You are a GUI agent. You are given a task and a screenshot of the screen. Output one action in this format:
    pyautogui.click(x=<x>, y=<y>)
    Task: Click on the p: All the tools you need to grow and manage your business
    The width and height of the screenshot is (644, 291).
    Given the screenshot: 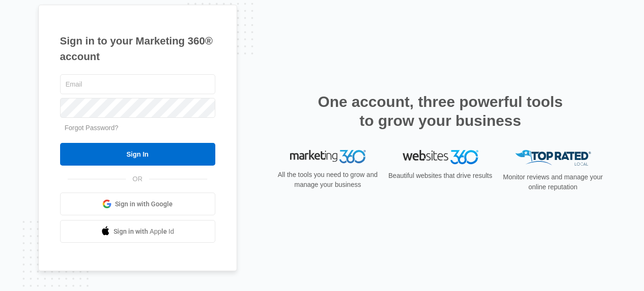 What is the action you would take?
    pyautogui.click(x=328, y=180)
    